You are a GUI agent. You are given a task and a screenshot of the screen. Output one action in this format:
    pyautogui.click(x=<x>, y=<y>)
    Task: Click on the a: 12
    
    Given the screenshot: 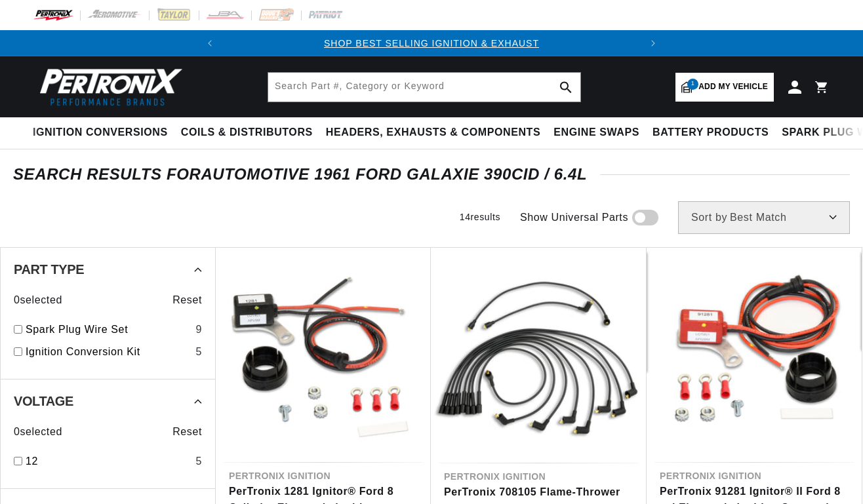 What is the action you would take?
    pyautogui.click(x=108, y=462)
    